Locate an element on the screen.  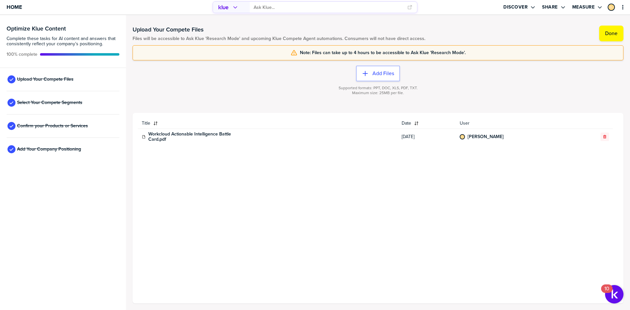
label: Done is located at coordinates (612, 33).